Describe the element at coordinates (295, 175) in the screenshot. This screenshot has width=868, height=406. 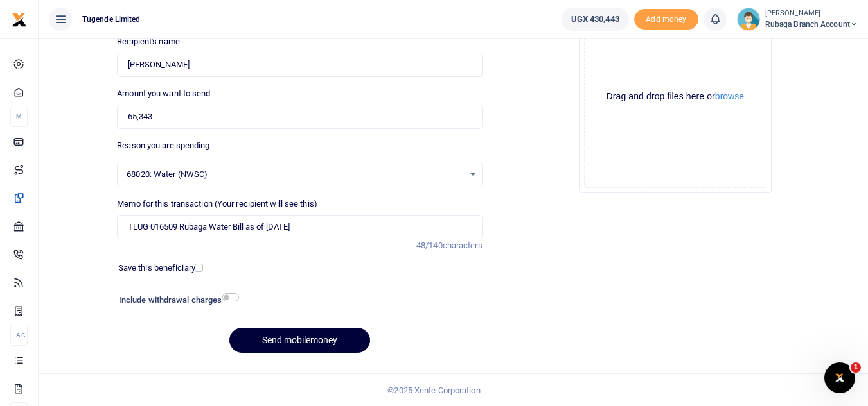
I see `span: 68020: Water (NWSC)` at that location.